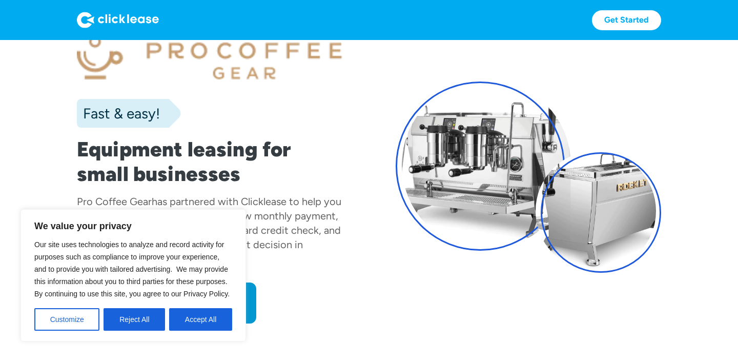 This screenshot has width=738, height=362. Describe the element at coordinates (210, 162) in the screenshot. I see `h1: Equipment leasing for small businesses` at that location.